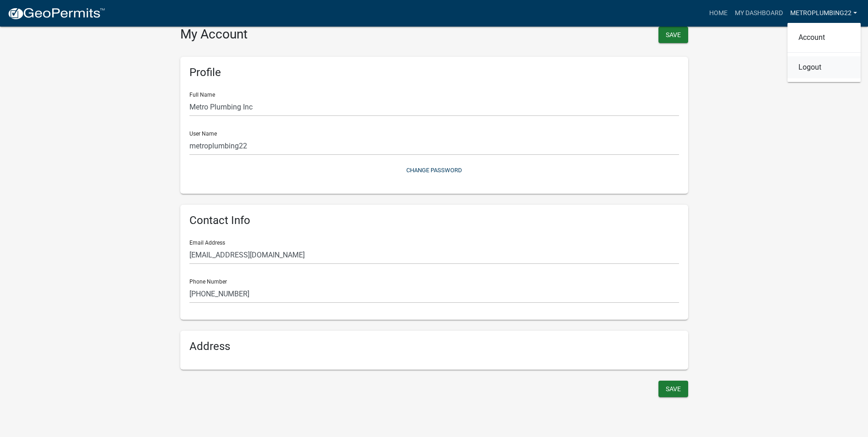 The image size is (868, 437). What do you see at coordinates (434, 220) in the screenshot?
I see `h6: Contact Info` at bounding box center [434, 220].